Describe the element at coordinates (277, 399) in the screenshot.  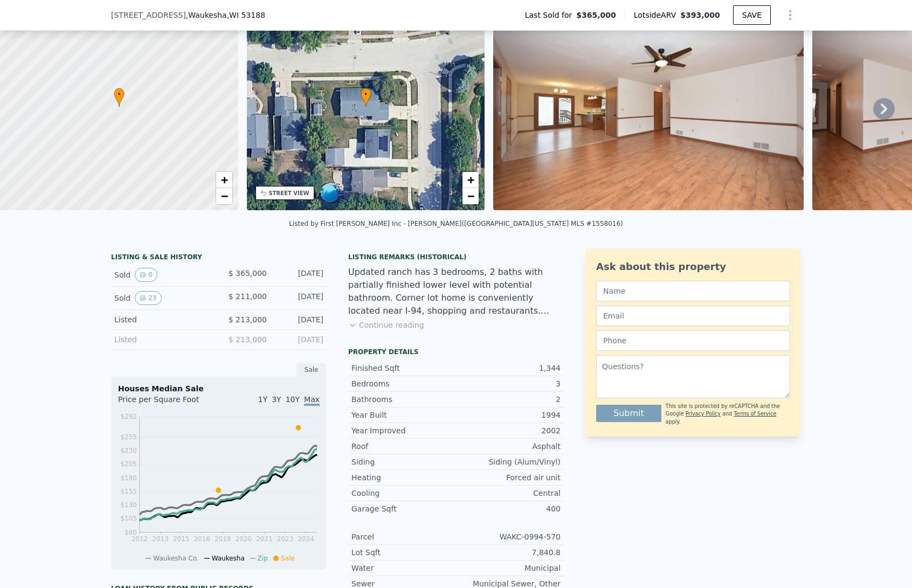
I see `span: 3Y` at that location.